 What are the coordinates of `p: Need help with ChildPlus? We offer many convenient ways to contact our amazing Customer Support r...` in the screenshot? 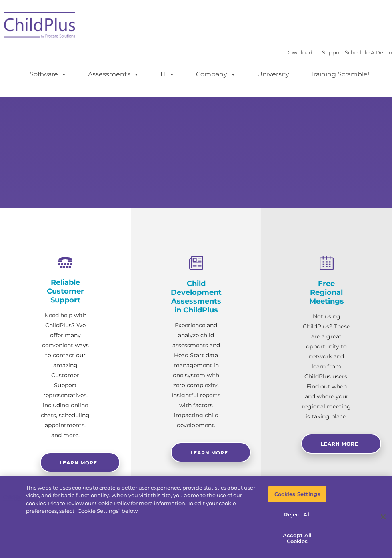 It's located at (65, 375).